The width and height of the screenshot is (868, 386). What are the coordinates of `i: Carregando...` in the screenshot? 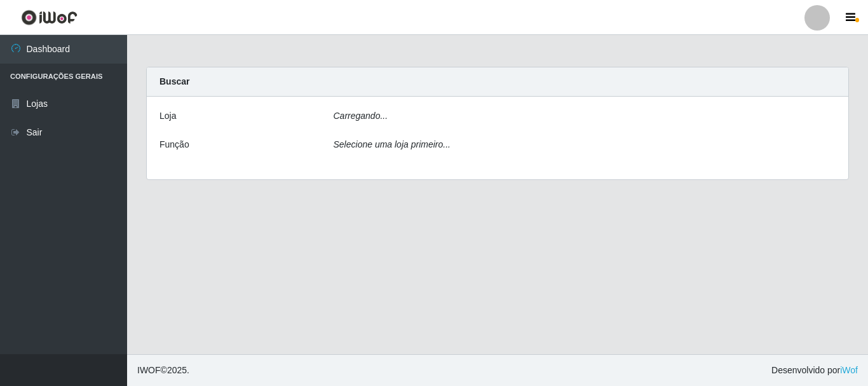 It's located at (361, 116).